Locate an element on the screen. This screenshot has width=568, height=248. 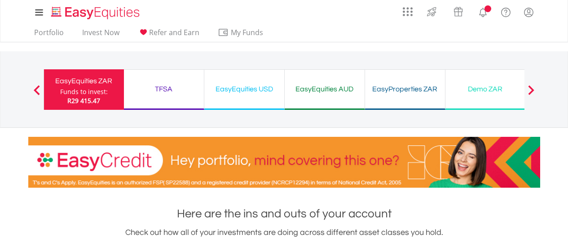
span: R29 415.47 is located at coordinates (84, 100).